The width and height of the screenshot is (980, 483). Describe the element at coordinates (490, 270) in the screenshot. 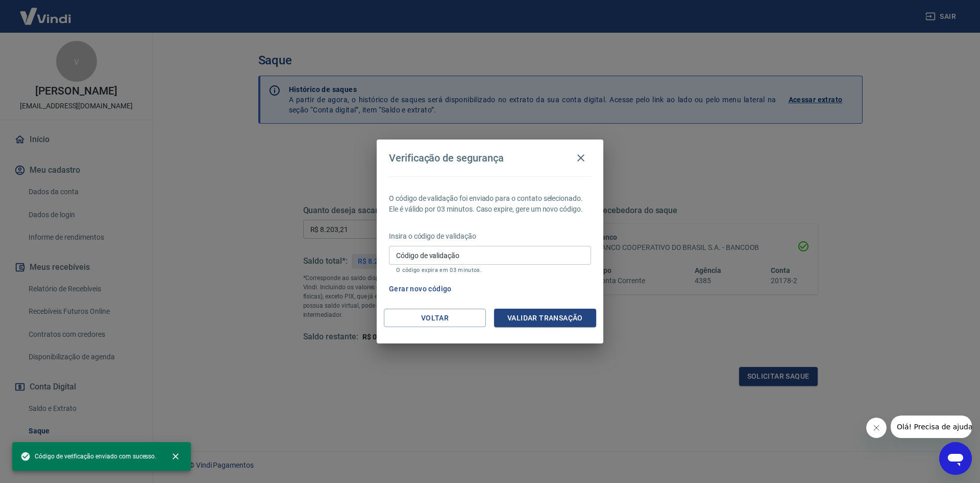

I see `p: O código expira em 03 minutos.` at that location.